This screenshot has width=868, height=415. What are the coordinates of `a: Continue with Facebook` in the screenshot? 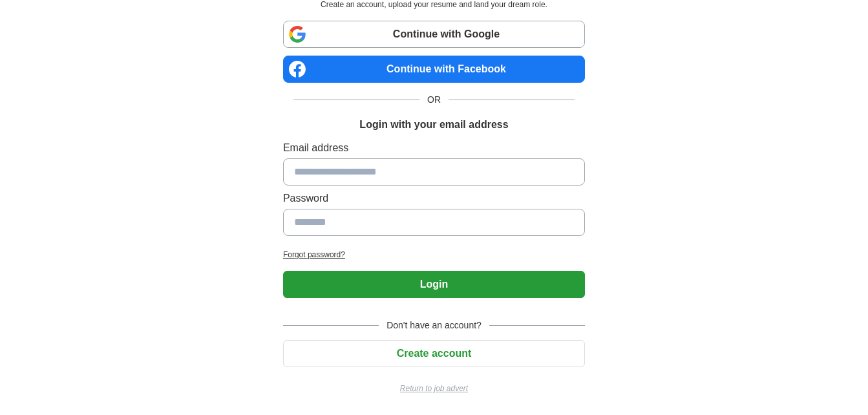 It's located at (434, 69).